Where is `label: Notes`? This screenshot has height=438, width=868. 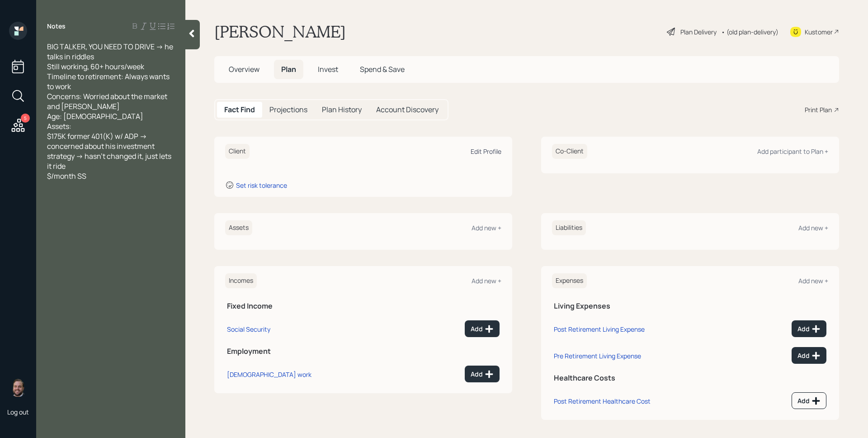 label: Notes is located at coordinates (56, 27).